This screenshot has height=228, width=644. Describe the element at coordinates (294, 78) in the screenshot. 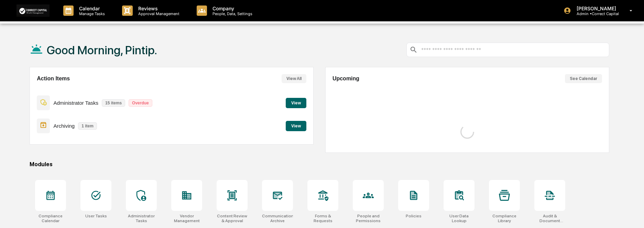

I see `button: View All` at that location.